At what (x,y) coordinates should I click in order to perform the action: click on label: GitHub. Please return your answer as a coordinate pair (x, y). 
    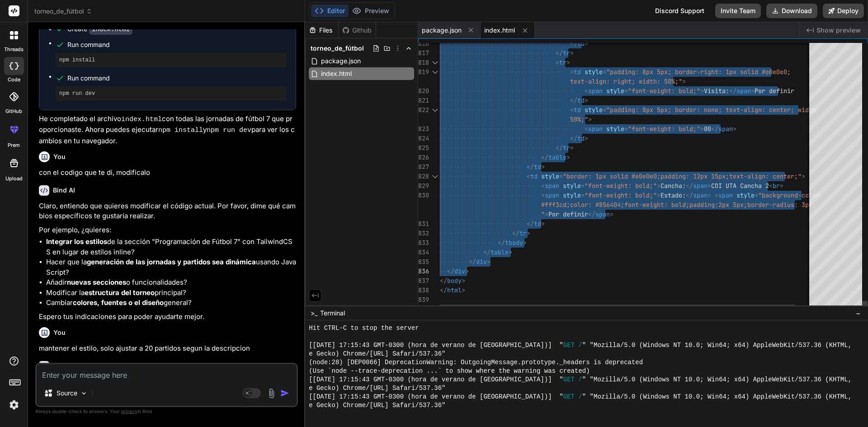
    Looking at the image, I should click on (13, 111).